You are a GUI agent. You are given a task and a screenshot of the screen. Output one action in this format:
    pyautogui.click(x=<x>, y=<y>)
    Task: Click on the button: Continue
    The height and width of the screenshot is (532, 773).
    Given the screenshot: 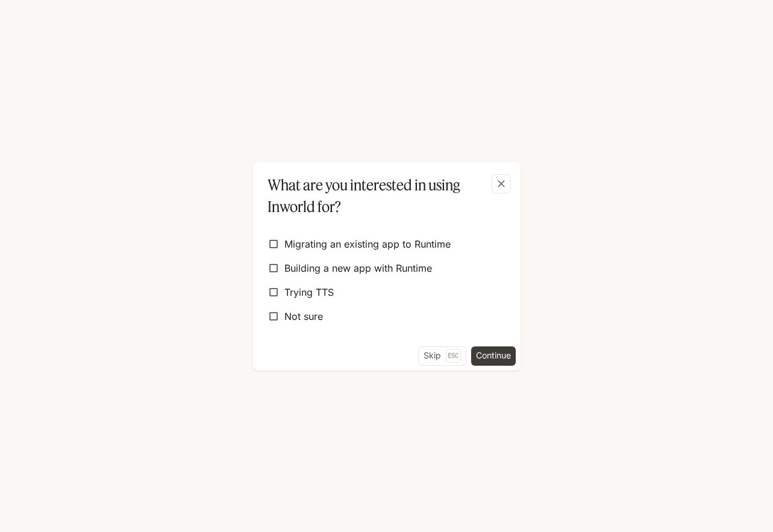 What is the action you would take?
    pyautogui.click(x=494, y=356)
    